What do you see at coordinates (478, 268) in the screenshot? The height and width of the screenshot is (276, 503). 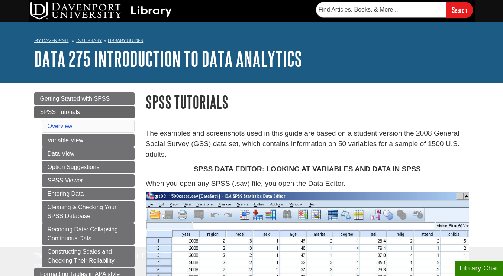 I see `button: Library Chat` at bounding box center [478, 268].